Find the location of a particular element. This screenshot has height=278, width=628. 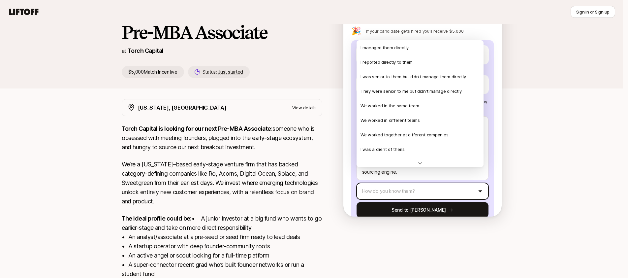

p: We worked together at different companies is located at coordinates (405, 135).